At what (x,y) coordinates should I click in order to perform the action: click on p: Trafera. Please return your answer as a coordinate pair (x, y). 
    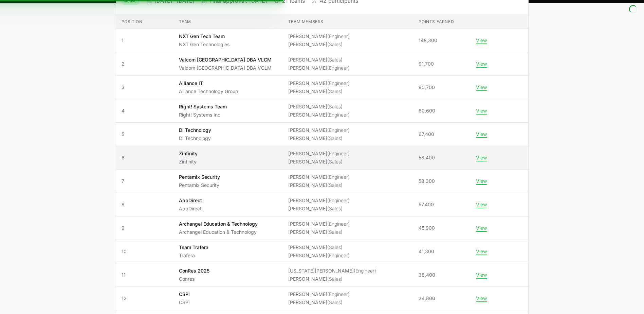
    Looking at the image, I should click on (193, 256).